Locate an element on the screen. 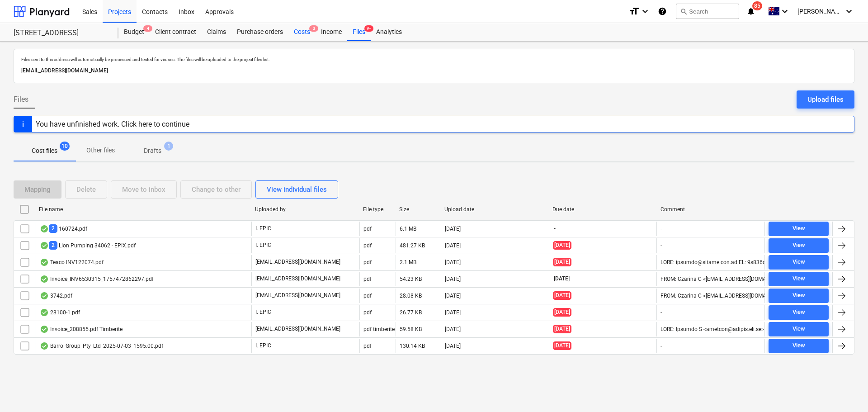  button: Upload files is located at coordinates (825, 99).